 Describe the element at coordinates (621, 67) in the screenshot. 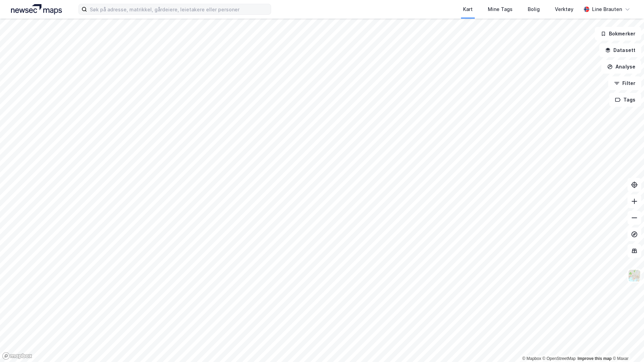

I see `button: Analyse` at that location.